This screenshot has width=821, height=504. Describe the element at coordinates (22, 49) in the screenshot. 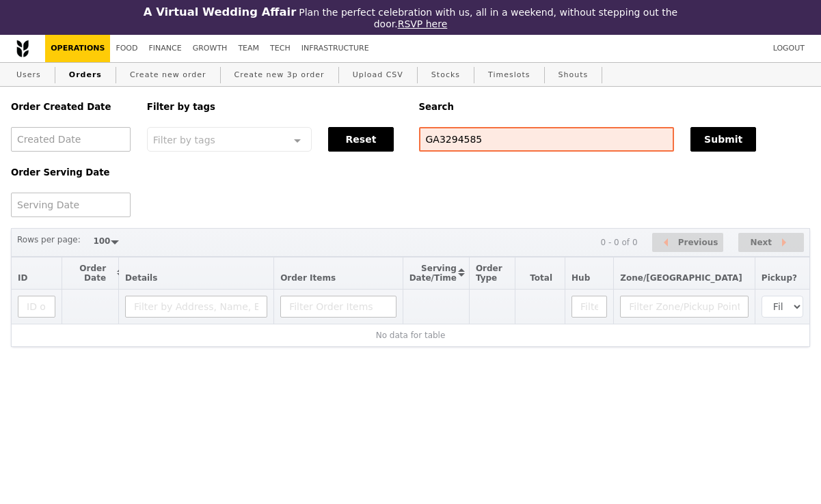

I see `img: Grain logo` at that location.